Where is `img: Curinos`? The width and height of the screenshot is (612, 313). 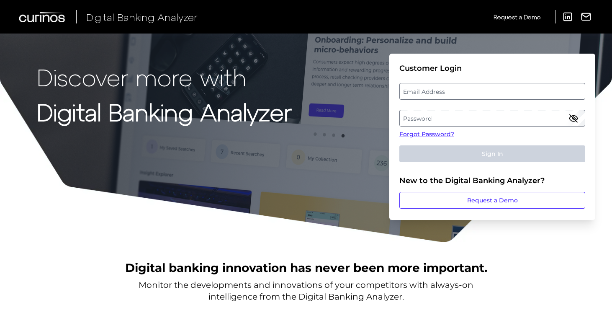
img: Curinos is located at coordinates (43, 17).